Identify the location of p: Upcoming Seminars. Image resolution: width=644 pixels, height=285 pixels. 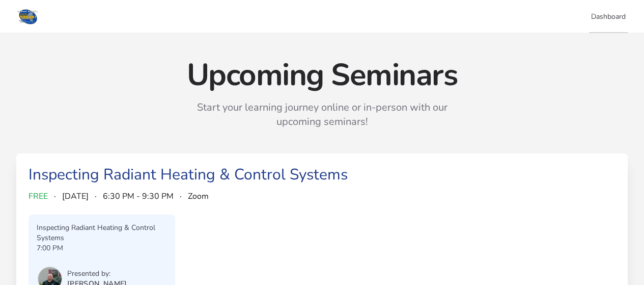
(322, 75).